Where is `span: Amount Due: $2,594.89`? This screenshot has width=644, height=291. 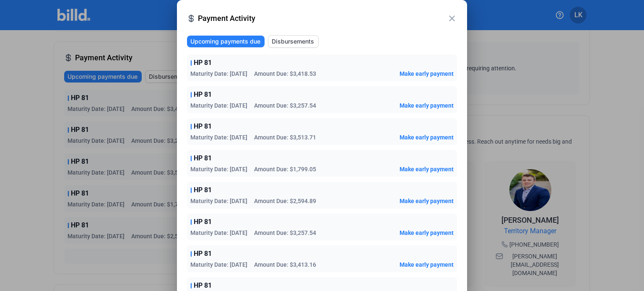
span: Amount Due: $2,594.89 is located at coordinates (285, 201).